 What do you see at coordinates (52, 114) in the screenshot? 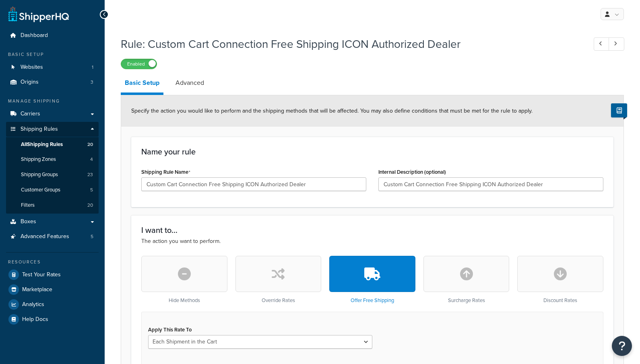
I see `li: Carriers` at bounding box center [52, 114].